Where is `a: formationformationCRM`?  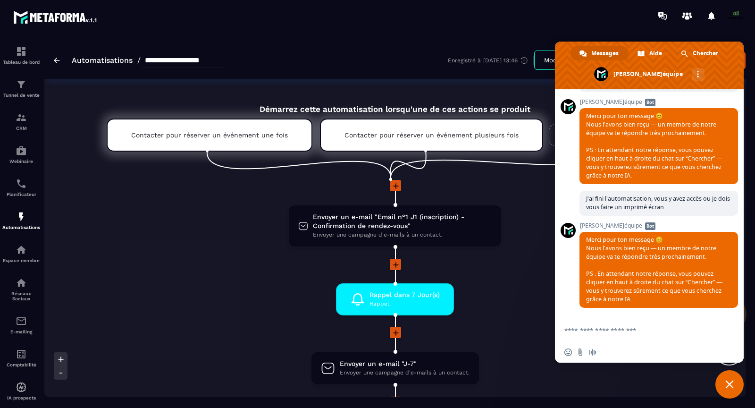 a: formationformationCRM is located at coordinates (21, 121).